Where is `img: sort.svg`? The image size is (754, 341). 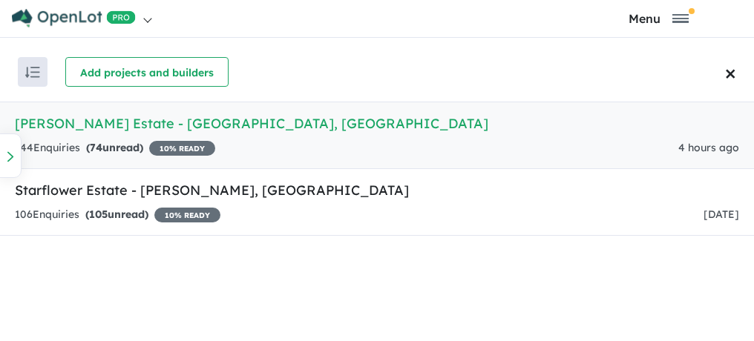 img: sort.svg is located at coordinates (33, 72).